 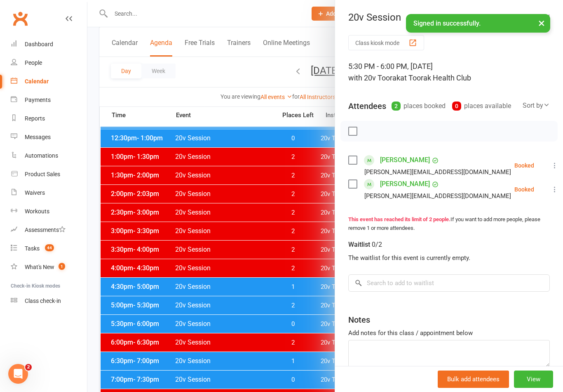 I want to click on div: Dashboard, so click(x=39, y=44).